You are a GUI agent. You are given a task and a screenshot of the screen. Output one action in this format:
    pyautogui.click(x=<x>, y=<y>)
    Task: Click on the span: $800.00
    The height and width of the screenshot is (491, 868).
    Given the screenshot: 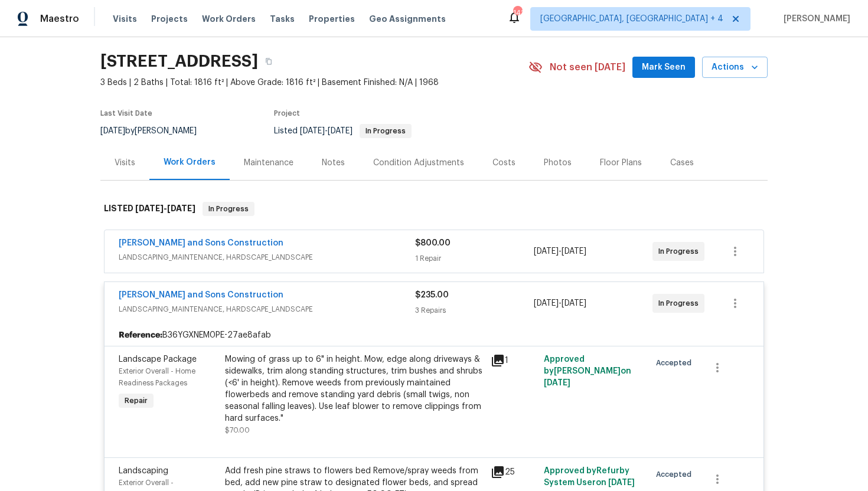 What is the action you would take?
    pyautogui.click(x=433, y=243)
    